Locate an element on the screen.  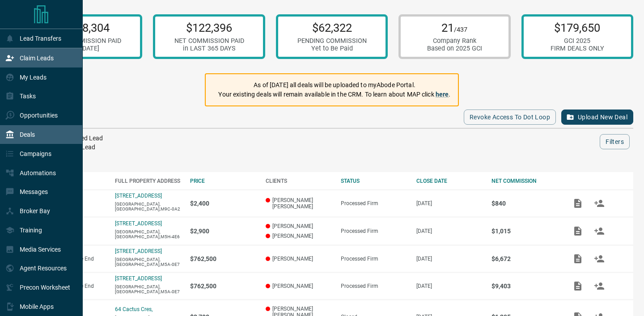
p: $2,900 is located at coordinates (223, 231).